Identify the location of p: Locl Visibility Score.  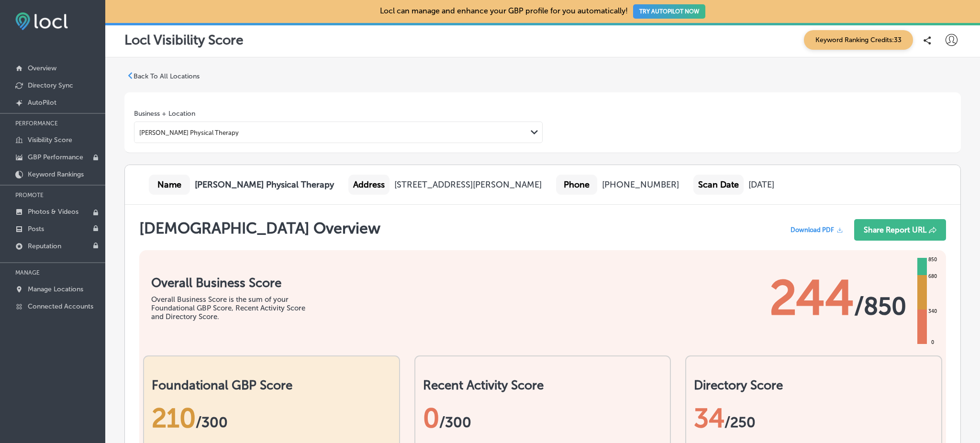
(184, 40).